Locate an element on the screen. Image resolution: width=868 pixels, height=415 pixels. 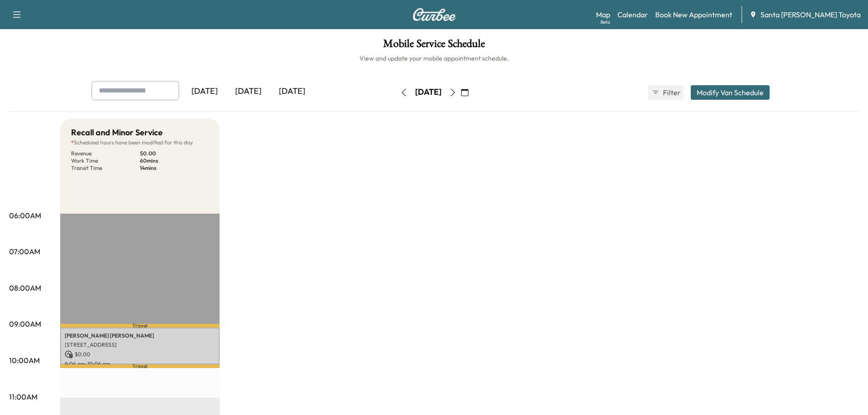
p: 08:00AM is located at coordinates (25, 288).